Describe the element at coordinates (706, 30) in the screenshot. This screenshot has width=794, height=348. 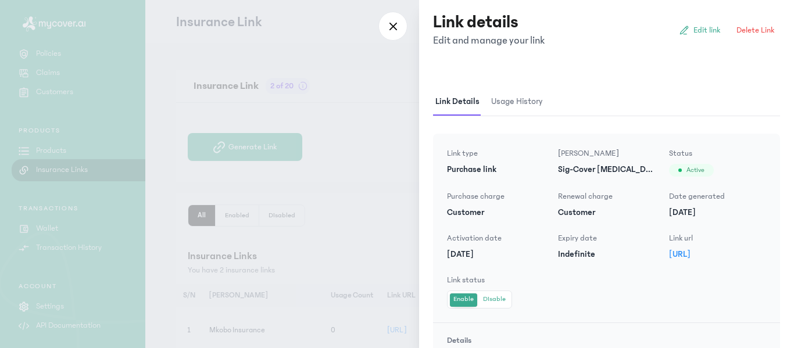
I see `span: Edit link` at that location.